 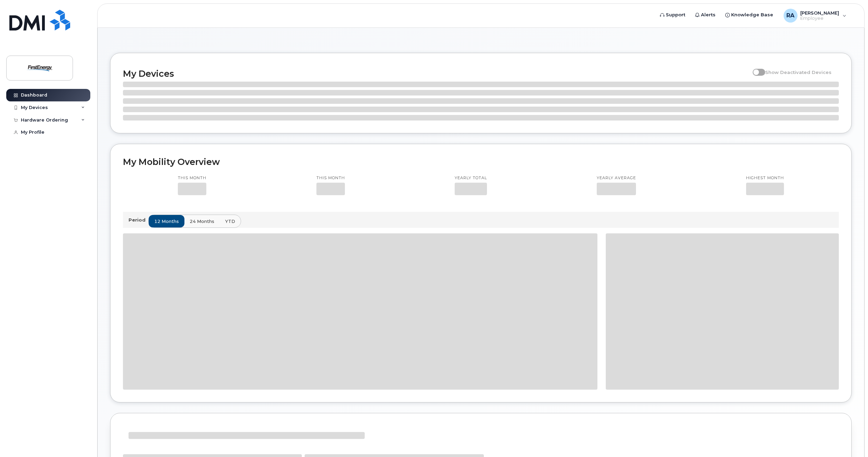 I want to click on span: Show Deactivated Devices, so click(x=798, y=73).